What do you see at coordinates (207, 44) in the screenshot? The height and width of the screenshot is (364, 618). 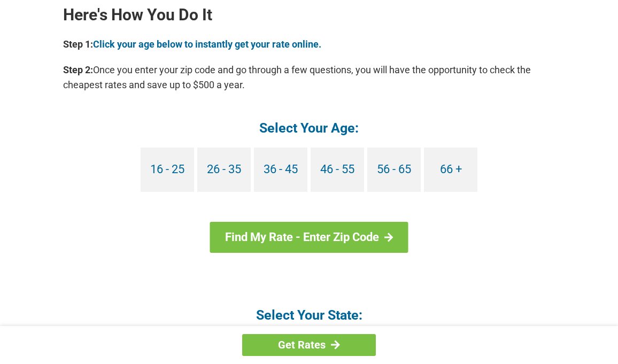 I see `a: Click your age below to instantly get your rate online.` at bounding box center [207, 44].